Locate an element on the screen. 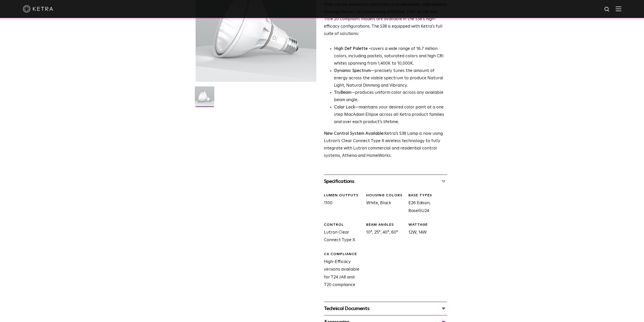  div: CA Compliance is located at coordinates (343, 255).